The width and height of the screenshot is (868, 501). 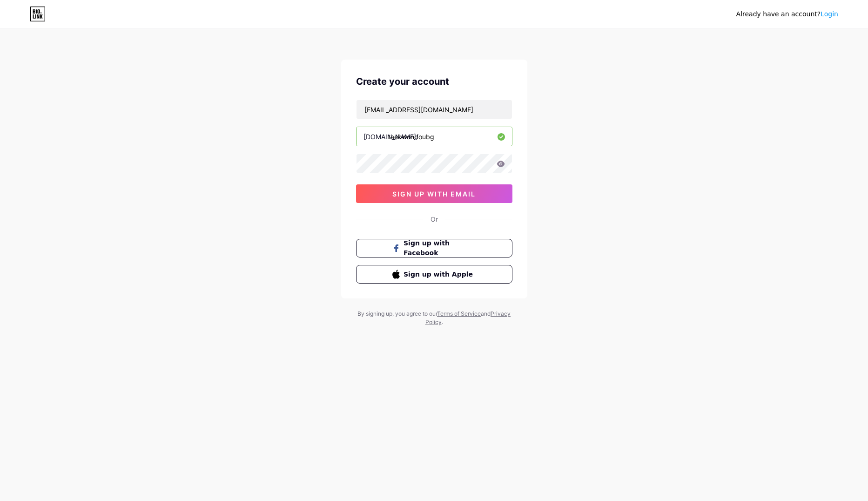 I want to click on button: sign up with email, so click(x=434, y=193).